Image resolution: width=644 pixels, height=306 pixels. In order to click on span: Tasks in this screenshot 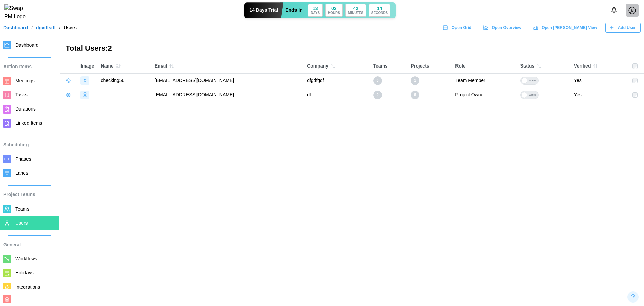, I will do `click(21, 95)`.